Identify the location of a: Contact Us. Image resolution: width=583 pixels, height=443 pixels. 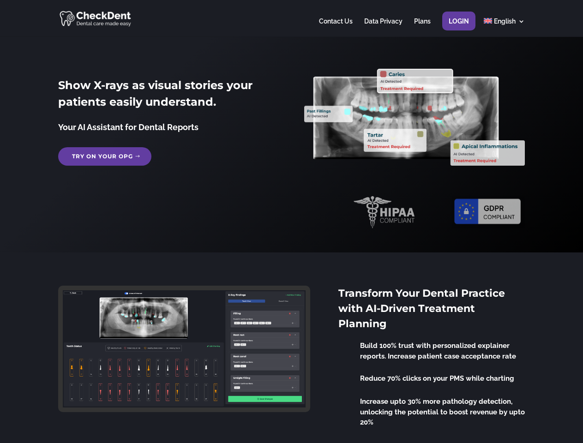
(336, 27).